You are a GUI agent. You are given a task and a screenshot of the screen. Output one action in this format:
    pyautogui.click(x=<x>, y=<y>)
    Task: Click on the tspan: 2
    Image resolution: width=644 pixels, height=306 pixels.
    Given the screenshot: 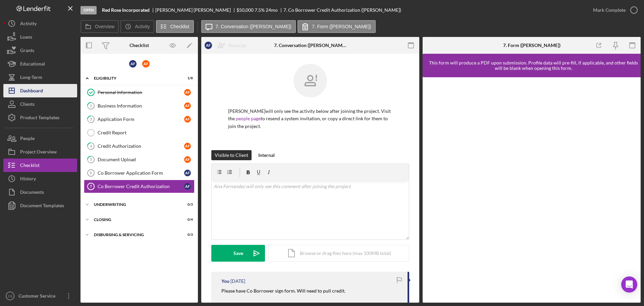 What is the action you would take?
    pyautogui.click(x=91, y=106)
    